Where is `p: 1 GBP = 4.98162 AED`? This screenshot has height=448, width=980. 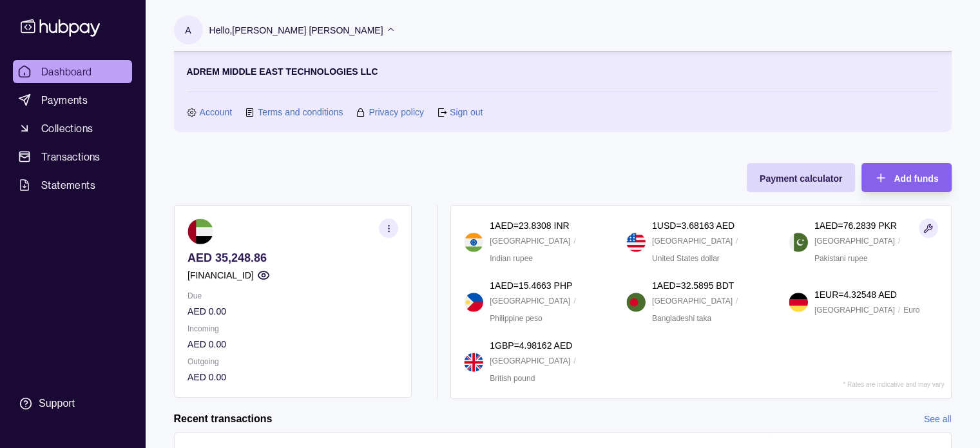 p: 1 GBP = 4.98162 AED is located at coordinates (531, 346).